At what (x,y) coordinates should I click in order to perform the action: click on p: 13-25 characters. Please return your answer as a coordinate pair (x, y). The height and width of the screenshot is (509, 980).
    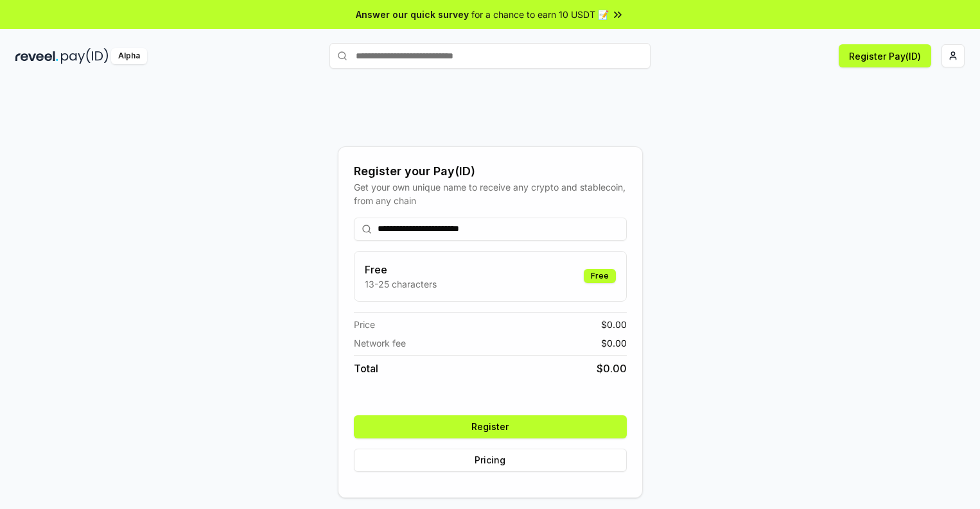
    Looking at the image, I should click on (400, 284).